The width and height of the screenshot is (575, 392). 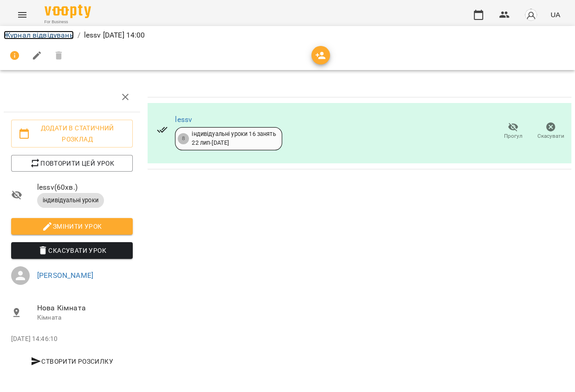 What do you see at coordinates (72, 163) in the screenshot?
I see `button: Повторити цей урок` at bounding box center [72, 163].